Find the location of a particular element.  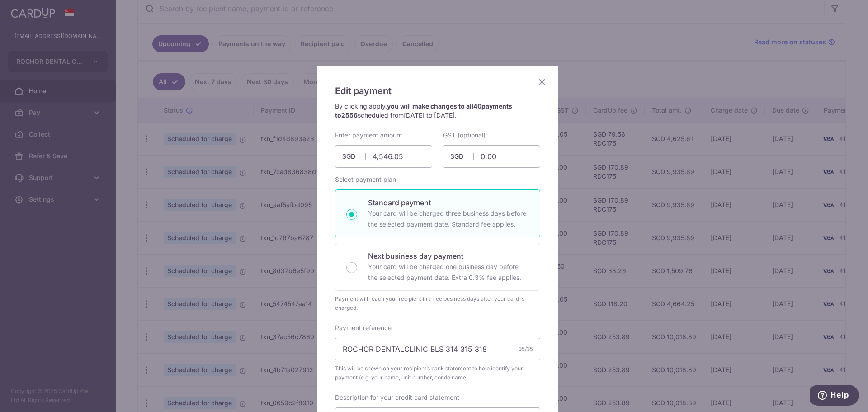

div: Payment will reach your recipient in three business days after your card is charged. is located at coordinates (438, 303).